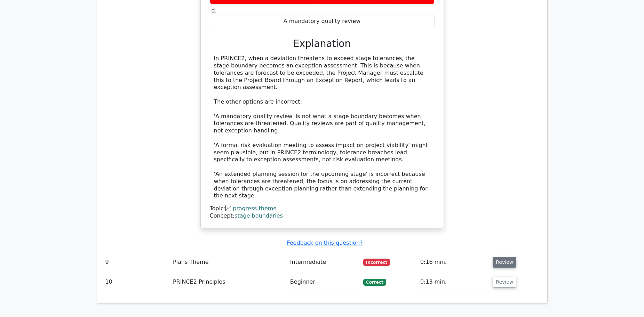 The image size is (644, 317). What do you see at coordinates (322, 44) in the screenshot?
I see `h3: Explanation` at bounding box center [322, 44].